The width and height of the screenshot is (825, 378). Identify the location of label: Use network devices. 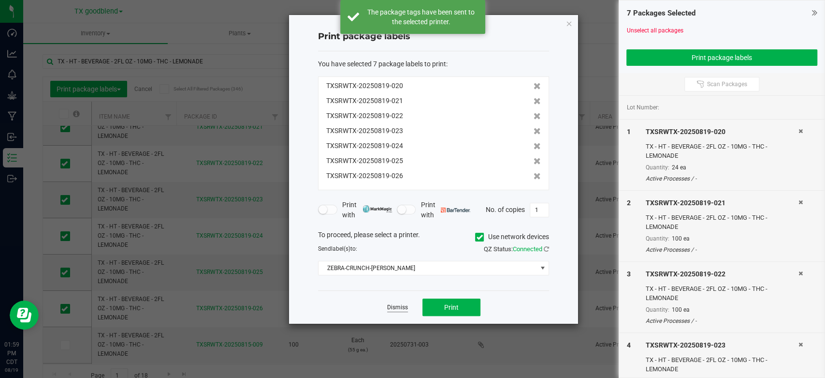
(512, 236).